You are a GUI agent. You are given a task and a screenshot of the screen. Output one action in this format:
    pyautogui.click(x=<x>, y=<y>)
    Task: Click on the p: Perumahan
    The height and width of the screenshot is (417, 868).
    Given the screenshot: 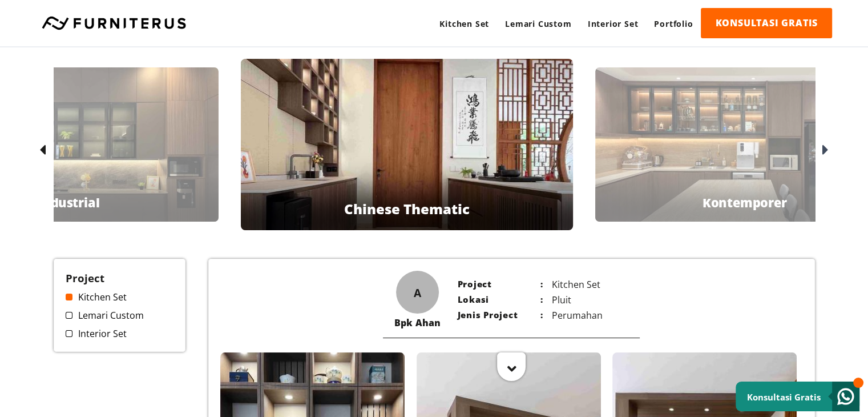 What is the action you would take?
    pyautogui.click(x=586, y=315)
    